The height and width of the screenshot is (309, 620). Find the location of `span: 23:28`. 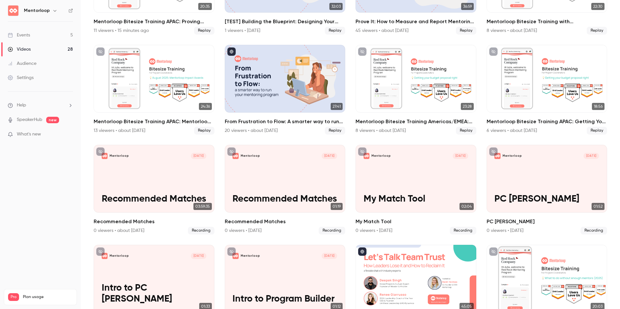

span: 23:28 is located at coordinates (467, 107).